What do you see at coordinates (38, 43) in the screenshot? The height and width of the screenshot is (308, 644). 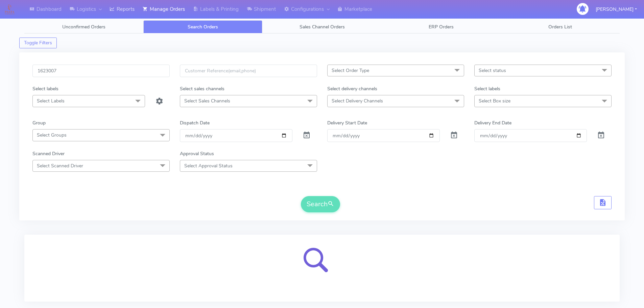 I see `button: Toggle Filters` at bounding box center [38, 43].